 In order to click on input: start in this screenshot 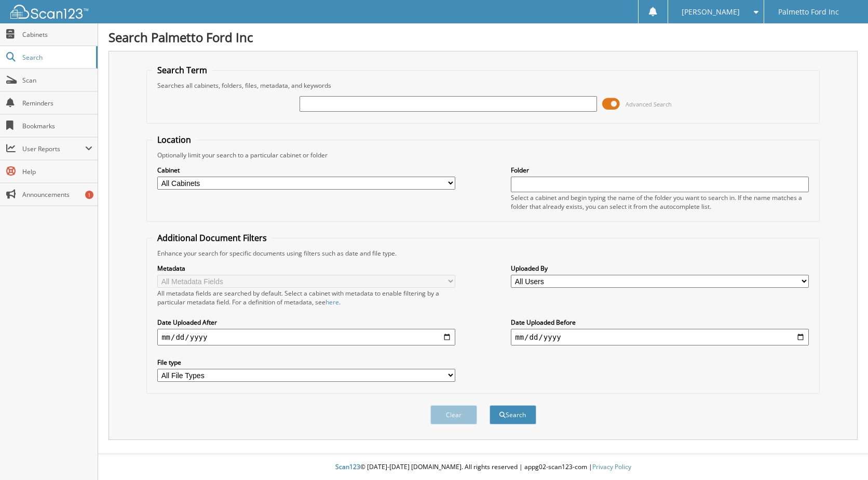, I will do `click(306, 337)`.